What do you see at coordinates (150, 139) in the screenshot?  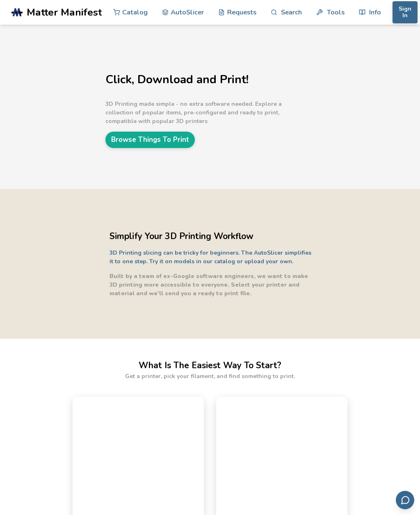 I see `a: Browse Things To Print` at bounding box center [150, 139].